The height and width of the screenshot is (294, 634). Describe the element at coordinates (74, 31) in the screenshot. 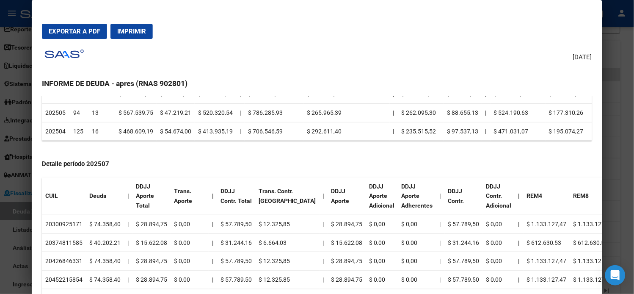

I see `button: Exportar a PDF` at that location.